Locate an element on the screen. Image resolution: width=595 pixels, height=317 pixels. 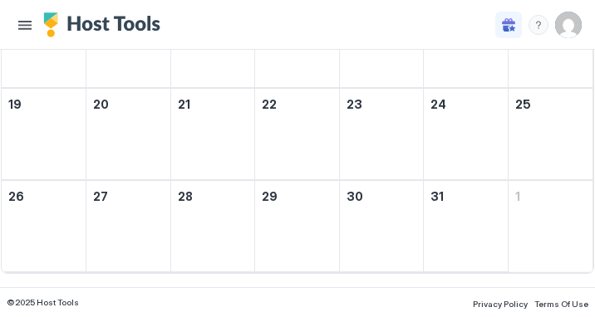
span: 1 is located at coordinates (517, 196).